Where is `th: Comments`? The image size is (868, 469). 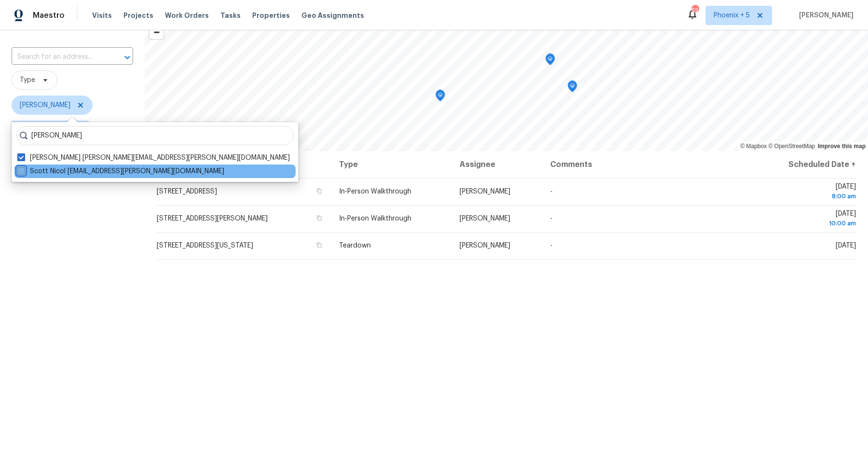
th: Comments is located at coordinates (648, 165).